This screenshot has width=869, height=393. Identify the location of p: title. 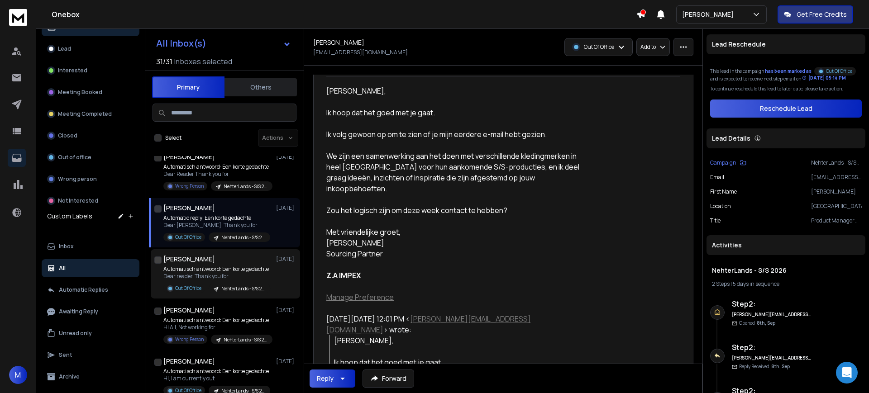
(715, 221).